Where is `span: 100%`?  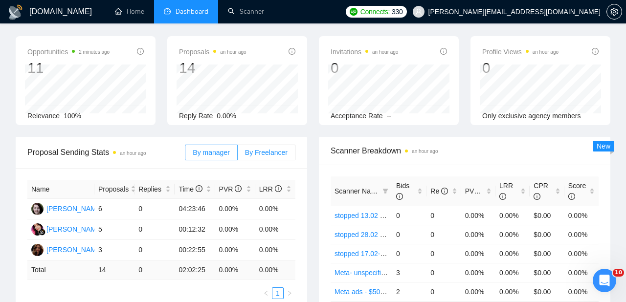 span: 100% is located at coordinates (72, 116).